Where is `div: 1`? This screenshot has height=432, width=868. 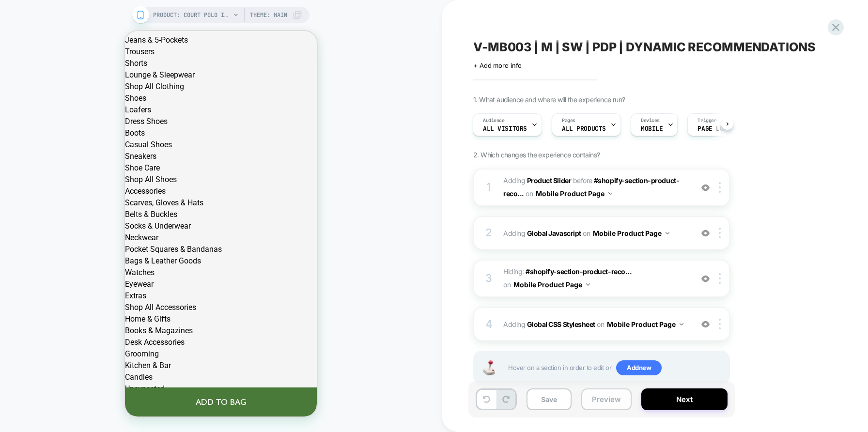
div: 1 is located at coordinates (489, 187).